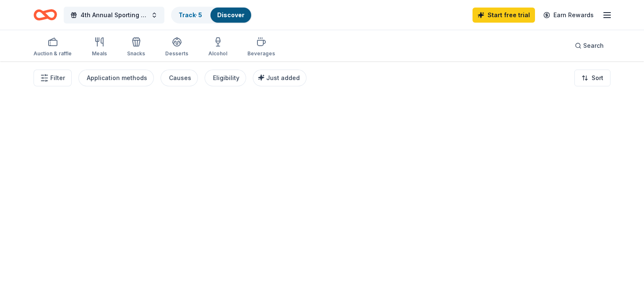 This screenshot has height=306, width=644. I want to click on div: Desserts, so click(176, 54).